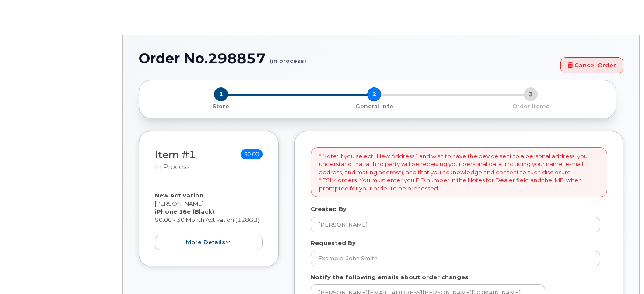 The width and height of the screenshot is (644, 294). What do you see at coordinates (252, 154) in the screenshot?
I see `span: $0.00` at bounding box center [252, 154].